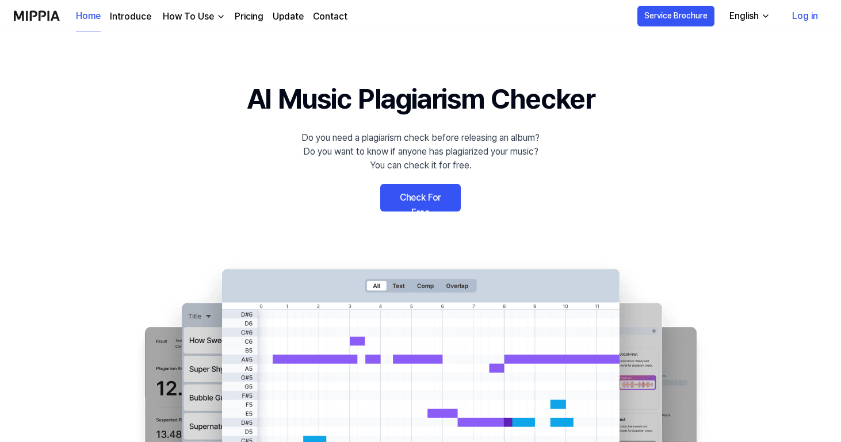 Image resolution: width=841 pixels, height=442 pixels. Describe the element at coordinates (421, 99) in the screenshot. I see `h1: AI Music Plagiarism Checker` at that location.